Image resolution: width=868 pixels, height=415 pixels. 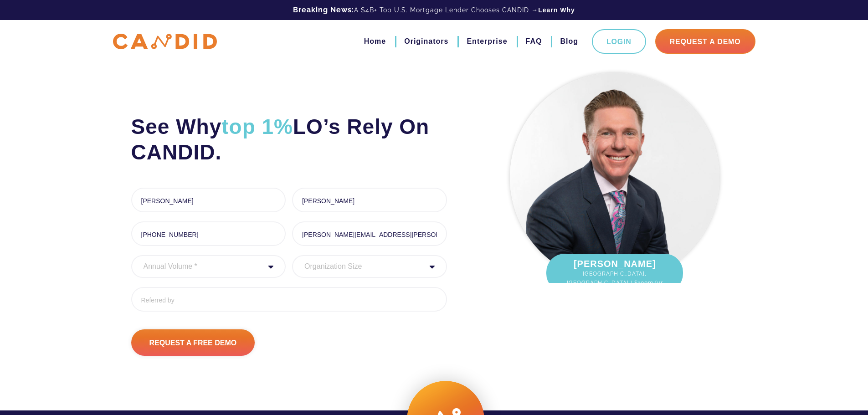 What do you see at coordinates (534, 42) in the screenshot?
I see `a: FAQ` at bounding box center [534, 42].